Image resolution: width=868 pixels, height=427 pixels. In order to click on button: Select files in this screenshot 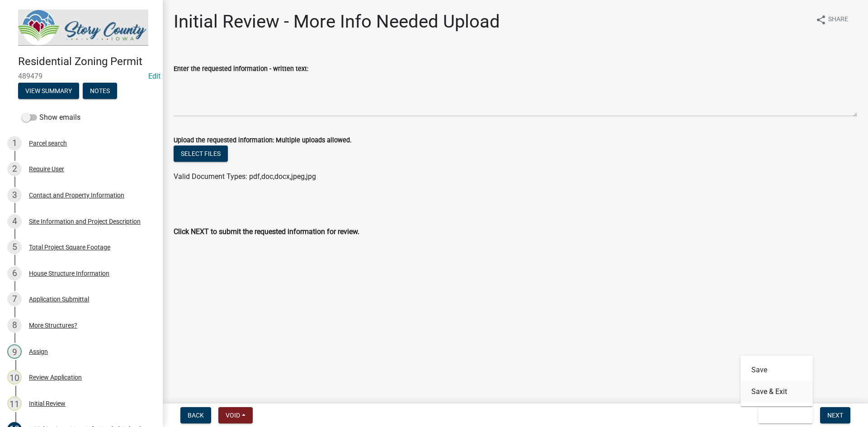, I will do `click(201, 154)`.